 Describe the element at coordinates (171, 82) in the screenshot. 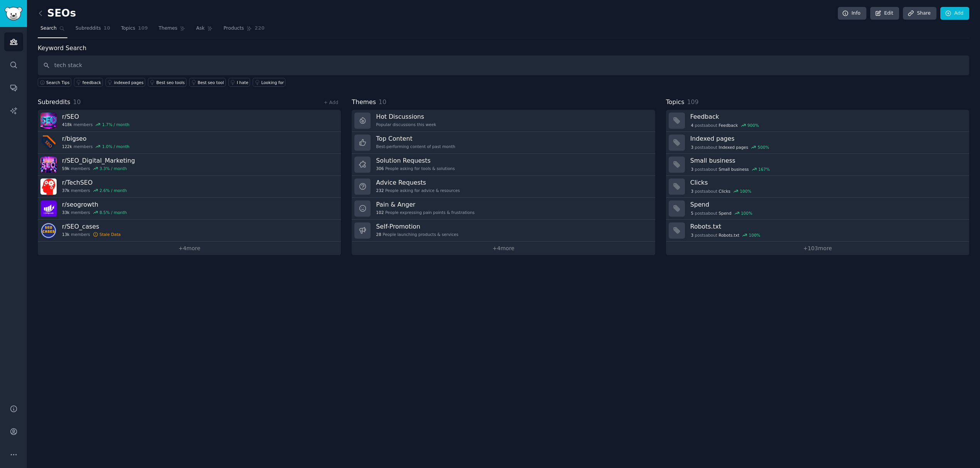

I see `div: Best seo tools` at that location.